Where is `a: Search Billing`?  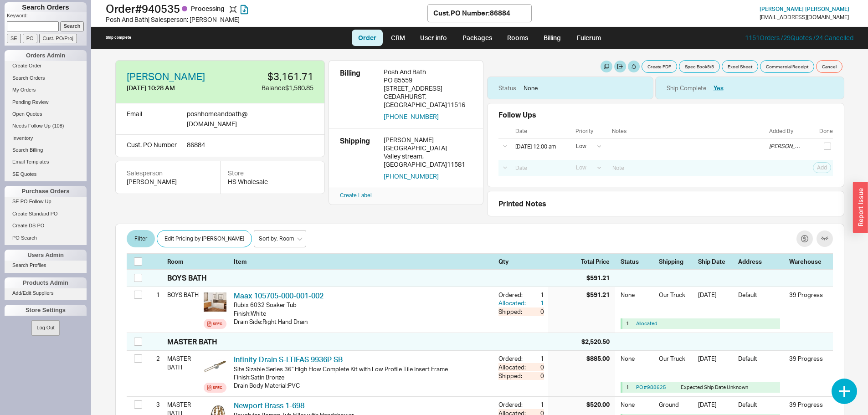
a: Search Billing is located at coordinates (46, 150).